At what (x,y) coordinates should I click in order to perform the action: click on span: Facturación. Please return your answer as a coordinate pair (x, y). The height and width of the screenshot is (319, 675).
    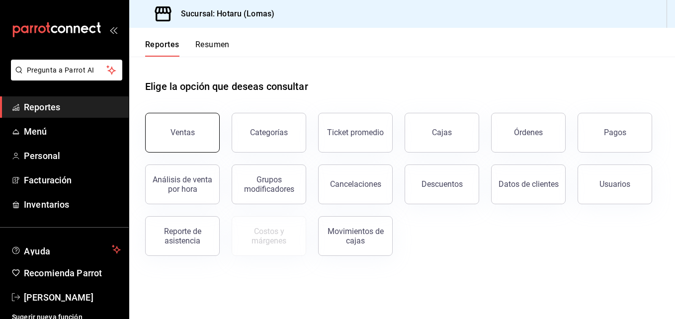
    Looking at the image, I should click on (72, 180).